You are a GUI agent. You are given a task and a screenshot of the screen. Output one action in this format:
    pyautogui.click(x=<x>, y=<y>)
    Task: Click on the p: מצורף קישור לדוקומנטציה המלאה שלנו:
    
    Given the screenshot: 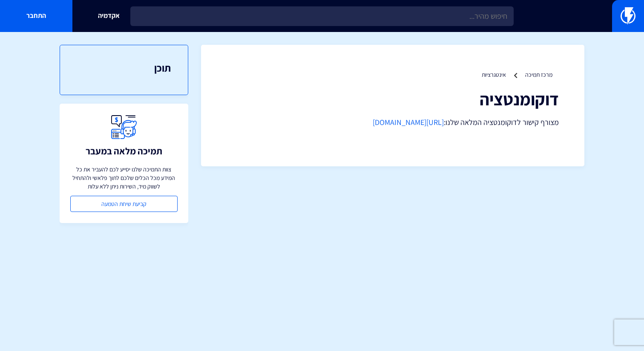 What is the action you would take?
    pyautogui.click(x=393, y=123)
    